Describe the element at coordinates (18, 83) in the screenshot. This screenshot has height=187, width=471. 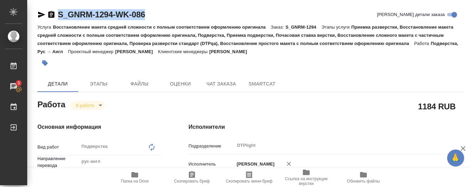
I see `span: 3` at that location.